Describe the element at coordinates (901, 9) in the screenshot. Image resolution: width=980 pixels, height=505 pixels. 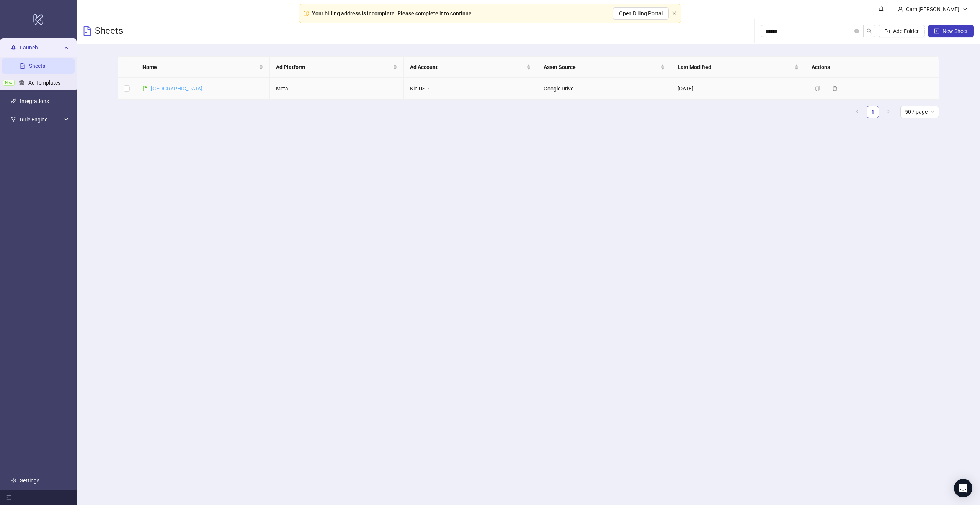
I see `span: user` at that location.